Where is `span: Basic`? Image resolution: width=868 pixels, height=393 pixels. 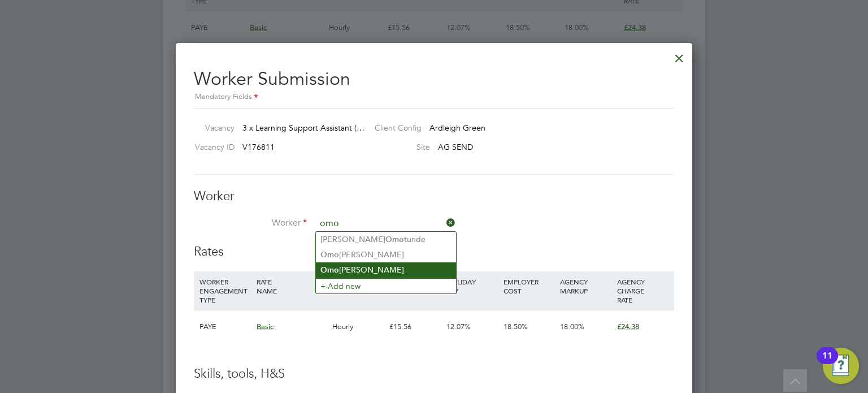
span: Basic is located at coordinates (265, 327).